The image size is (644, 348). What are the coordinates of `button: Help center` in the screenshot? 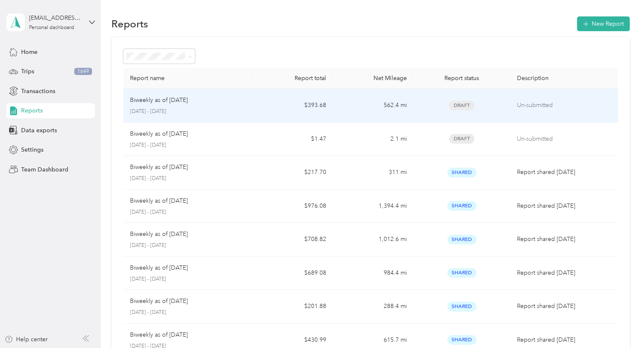 It's located at (26, 339).